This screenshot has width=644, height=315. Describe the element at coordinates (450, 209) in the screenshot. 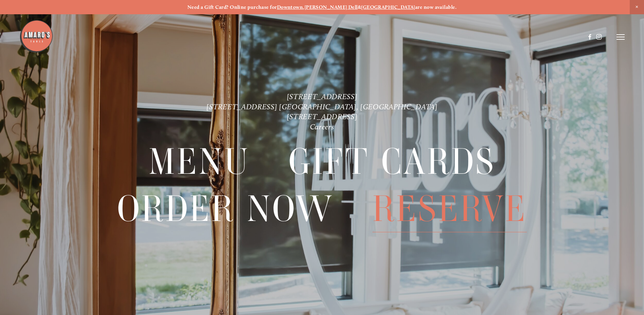

I see `a: Reserve` at that location.